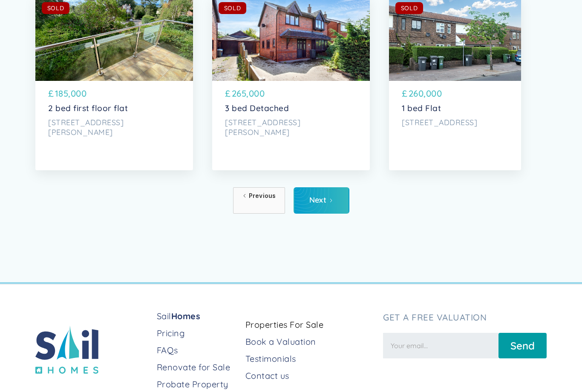 The height and width of the screenshot is (392, 582). What do you see at coordinates (248, 94) in the screenshot?
I see `p: 265,000` at bounding box center [248, 94].